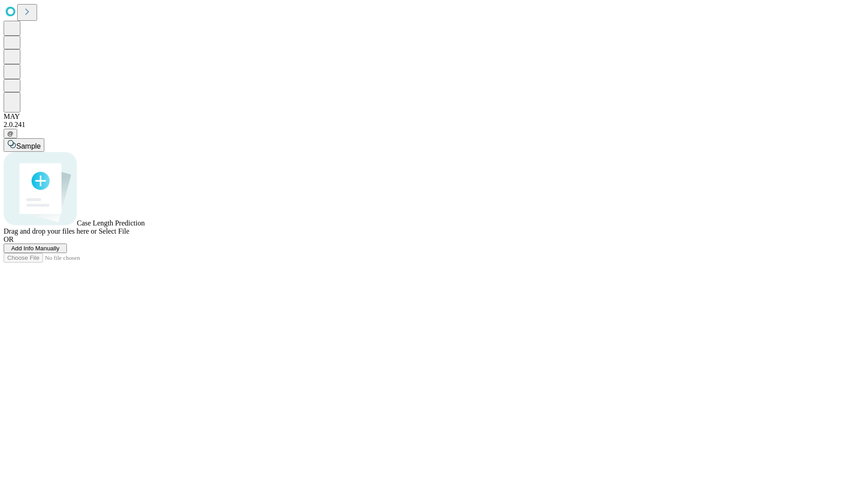 This screenshot has width=868, height=488. What do you see at coordinates (434, 125) in the screenshot?
I see `div: 2.0.241` at bounding box center [434, 125].